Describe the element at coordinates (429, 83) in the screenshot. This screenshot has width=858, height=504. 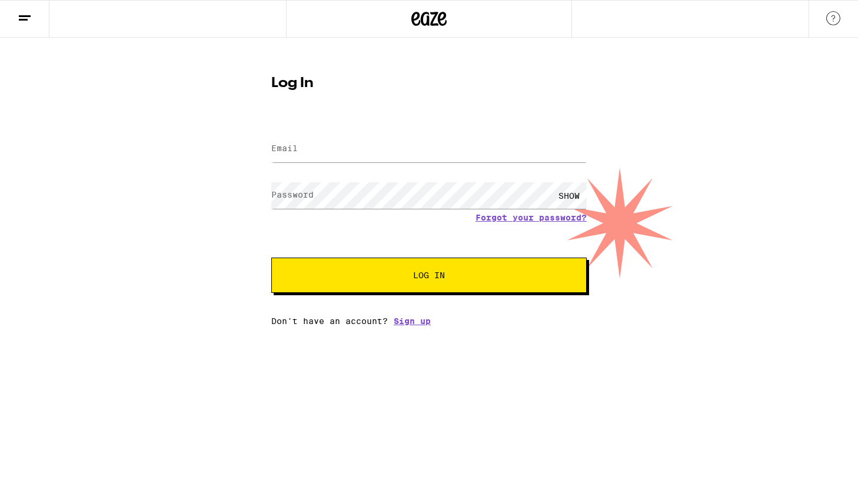
I see `h1: Log In` at that location.